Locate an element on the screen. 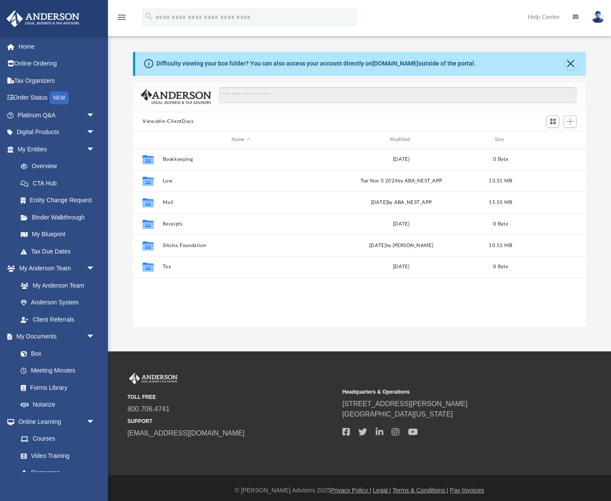 This screenshot has width=611, height=501. span: 10.53 MB is located at coordinates (501, 246).